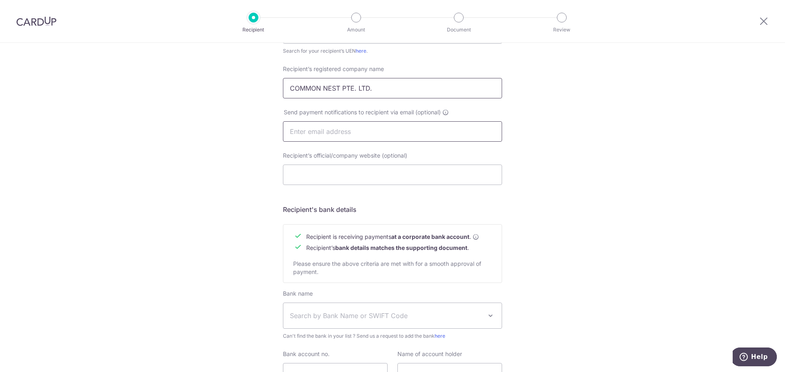 The height and width of the screenshot is (372, 785). Describe the element at coordinates (388, 248) in the screenshot. I see `span: Recipient’s .` at that location.